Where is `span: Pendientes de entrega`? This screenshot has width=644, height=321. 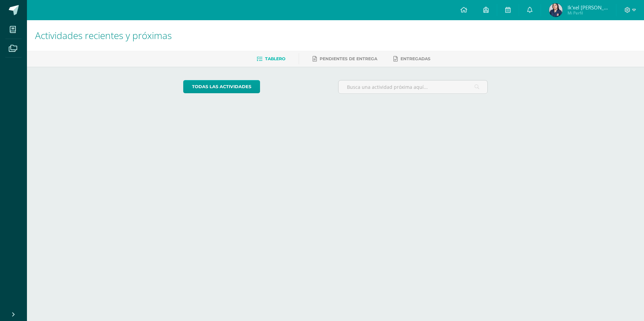
span: Pendientes de entrega is located at coordinates (348, 58).